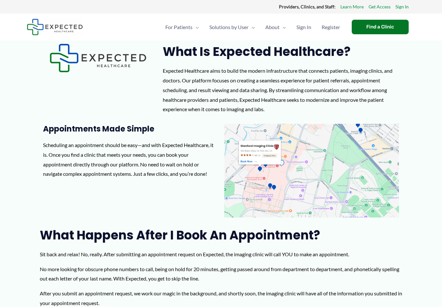  Describe the element at coordinates (221, 235) in the screenshot. I see `h2: What Happens After I Book an Appointment?` at that location.